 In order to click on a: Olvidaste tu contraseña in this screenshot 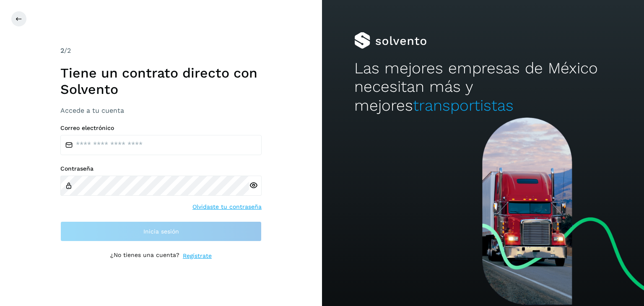, I will do `click(227, 207)`.